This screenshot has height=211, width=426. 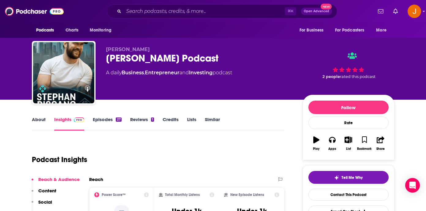 I want to click on div: List, so click(x=349, y=149).